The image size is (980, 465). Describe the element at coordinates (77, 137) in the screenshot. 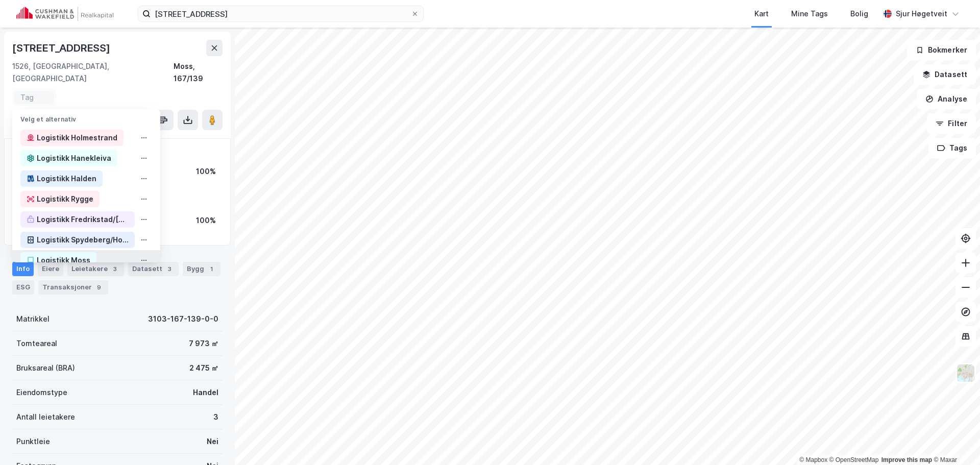

I see `div: Logistikk Holmestrand` at that location.